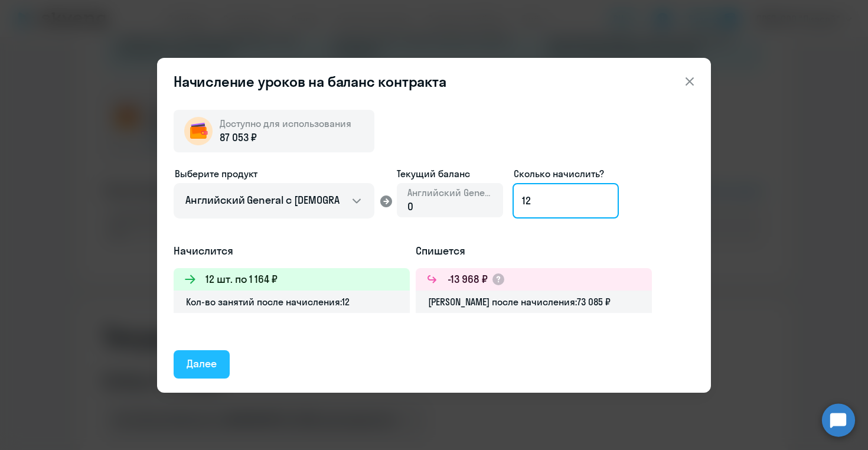 This screenshot has width=868, height=450. I want to click on span: Английский General, so click(450, 193).